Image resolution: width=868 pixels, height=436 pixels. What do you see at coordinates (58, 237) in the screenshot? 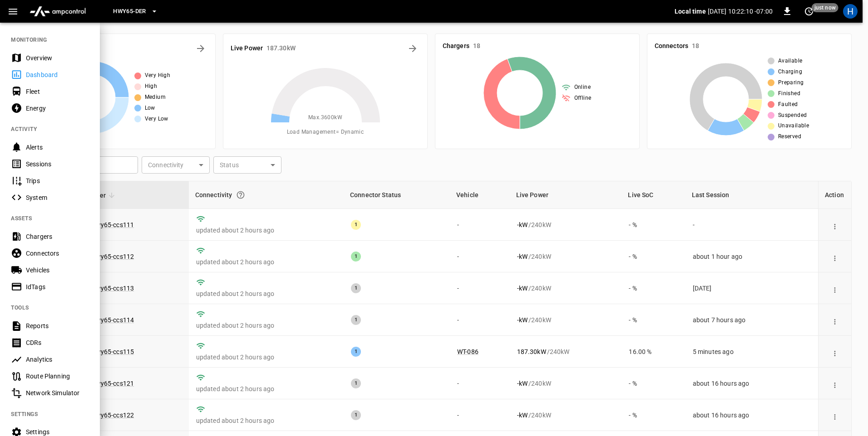
I see `div: Chargers` at bounding box center [58, 237].